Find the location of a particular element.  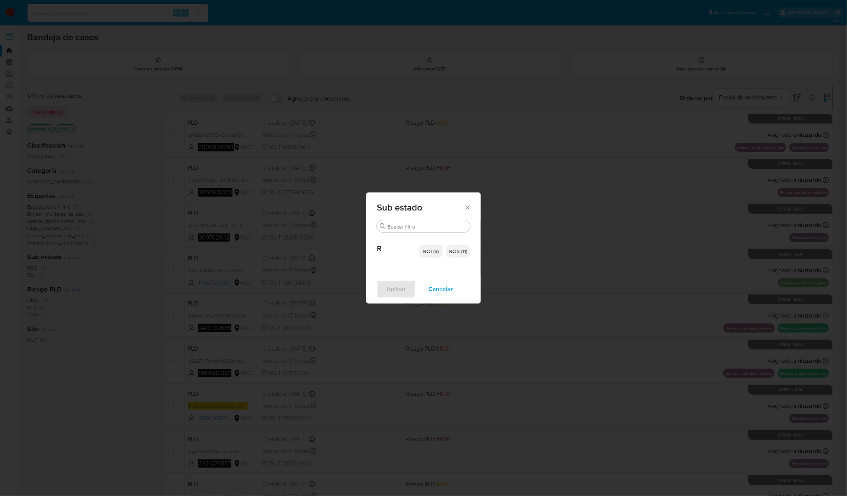

button: Buscar is located at coordinates (383, 226).